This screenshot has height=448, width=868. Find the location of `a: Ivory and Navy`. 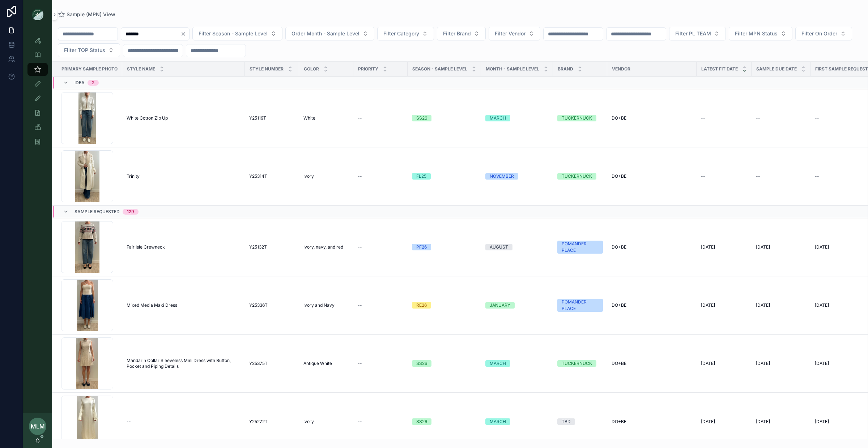

a: Ivory and Navy is located at coordinates (326, 305).